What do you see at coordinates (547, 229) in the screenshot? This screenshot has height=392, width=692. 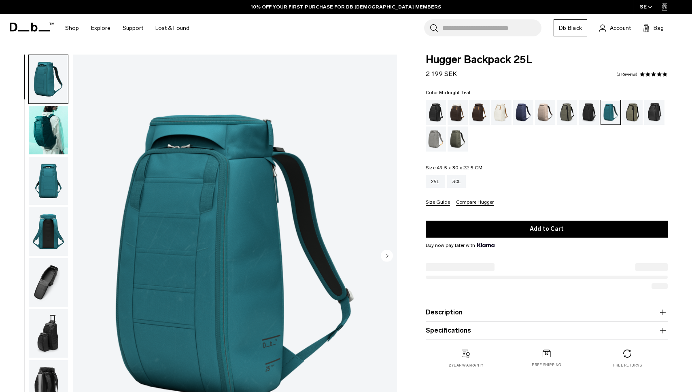 I see `button: Add to Cart` at bounding box center [547, 229].